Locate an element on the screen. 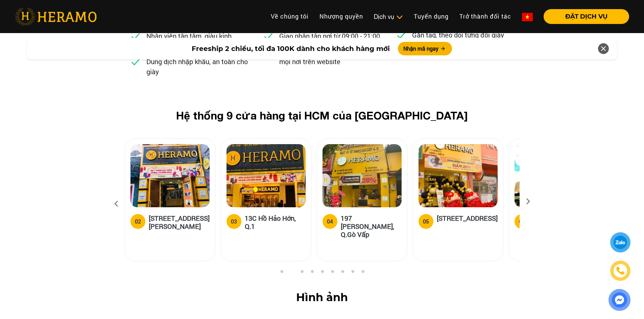  button: ĐẶT DỊCH VỤ is located at coordinates (586, 17).